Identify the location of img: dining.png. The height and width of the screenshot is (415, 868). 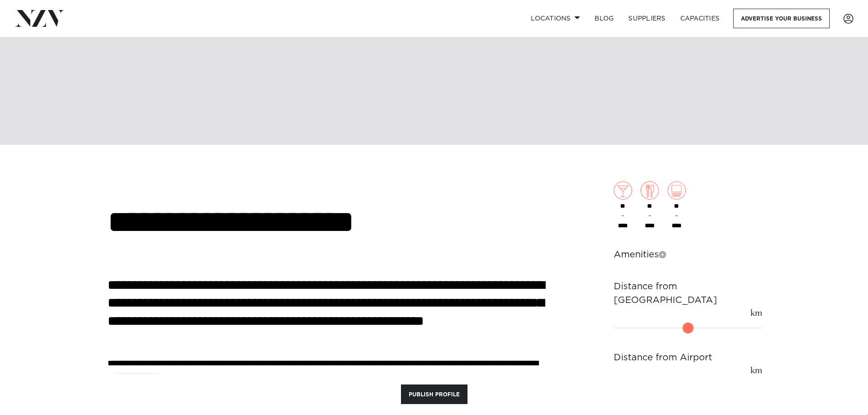
(650, 191).